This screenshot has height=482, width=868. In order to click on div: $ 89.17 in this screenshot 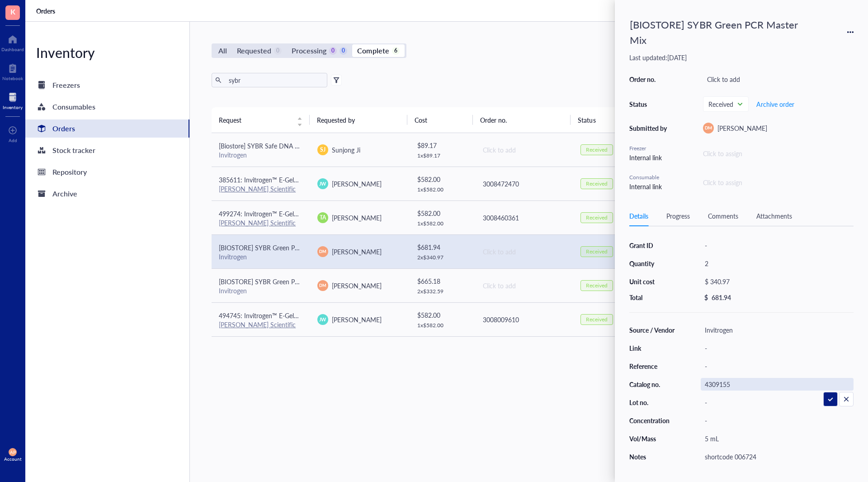, I will do `click(443, 145)`.